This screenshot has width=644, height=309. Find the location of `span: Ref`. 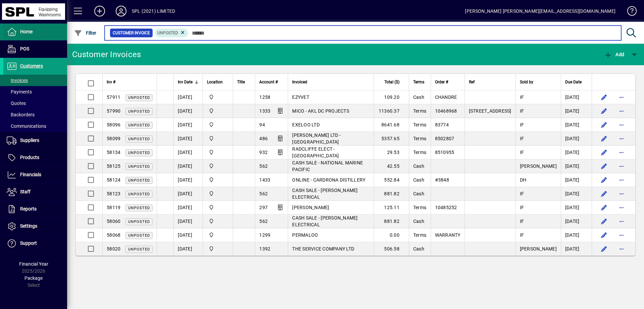

span: Ref is located at coordinates (472, 82).